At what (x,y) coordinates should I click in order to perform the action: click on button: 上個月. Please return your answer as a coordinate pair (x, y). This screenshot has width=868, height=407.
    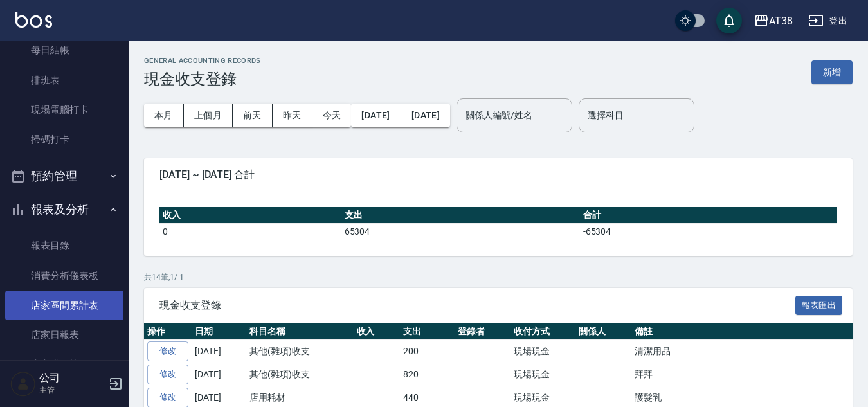
    Looking at the image, I should click on (209, 115).